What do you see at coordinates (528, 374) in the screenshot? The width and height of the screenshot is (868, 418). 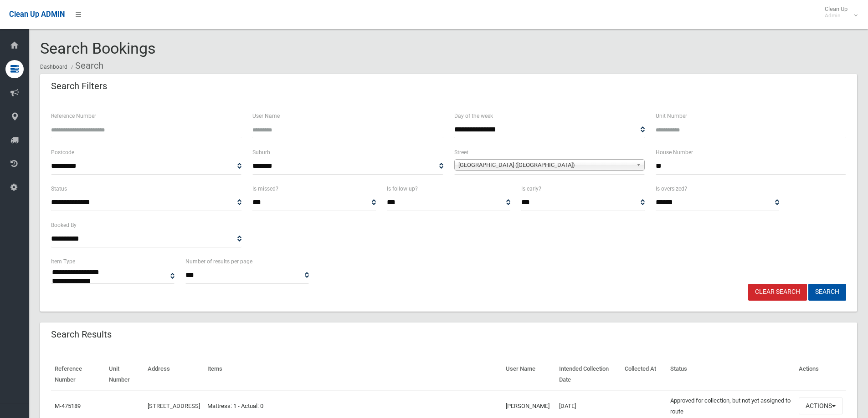 I see `th: User Name` at bounding box center [528, 374].